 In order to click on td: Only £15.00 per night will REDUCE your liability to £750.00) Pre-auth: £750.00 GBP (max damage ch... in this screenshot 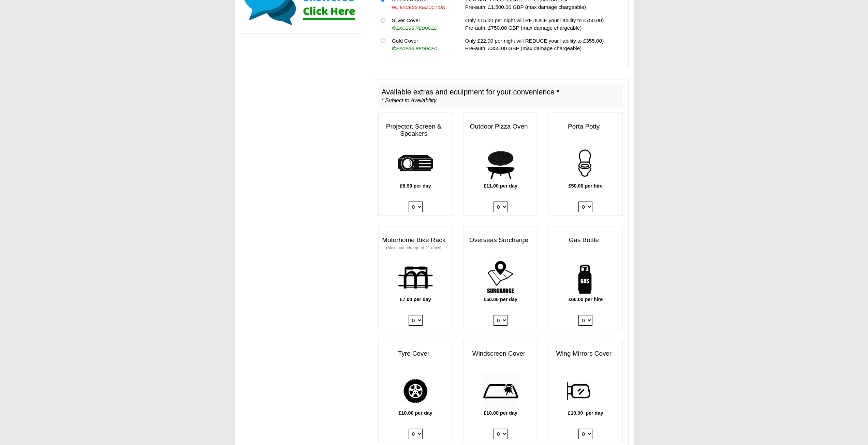, I will do `click(542, 24)`.